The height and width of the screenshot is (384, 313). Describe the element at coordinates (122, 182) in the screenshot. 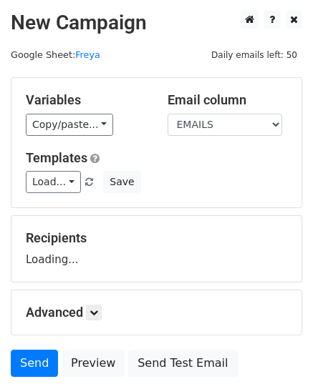

I see `button: Save` at that location.